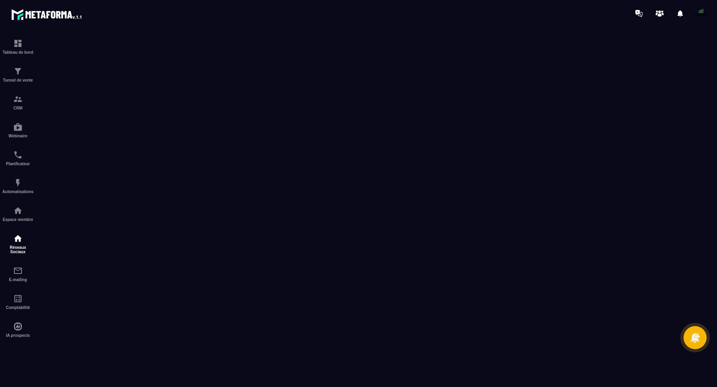  I want to click on p: CRM, so click(18, 108).